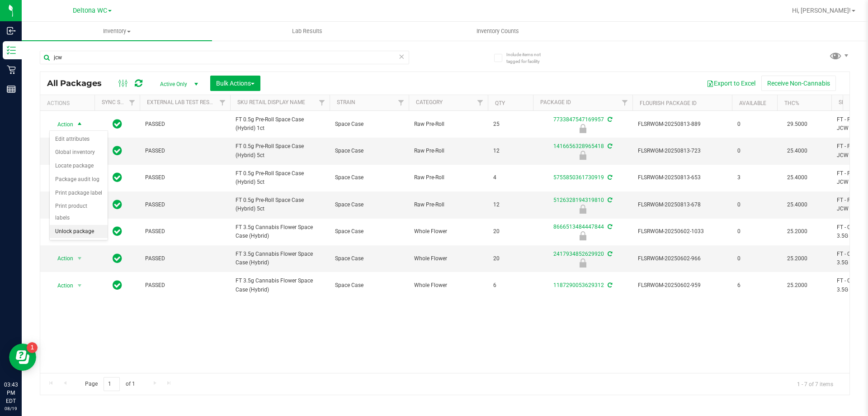 The image size is (868, 416). What do you see at coordinates (798, 83) in the screenshot?
I see `button: Receive Non-Cannabis` at bounding box center [798, 83].